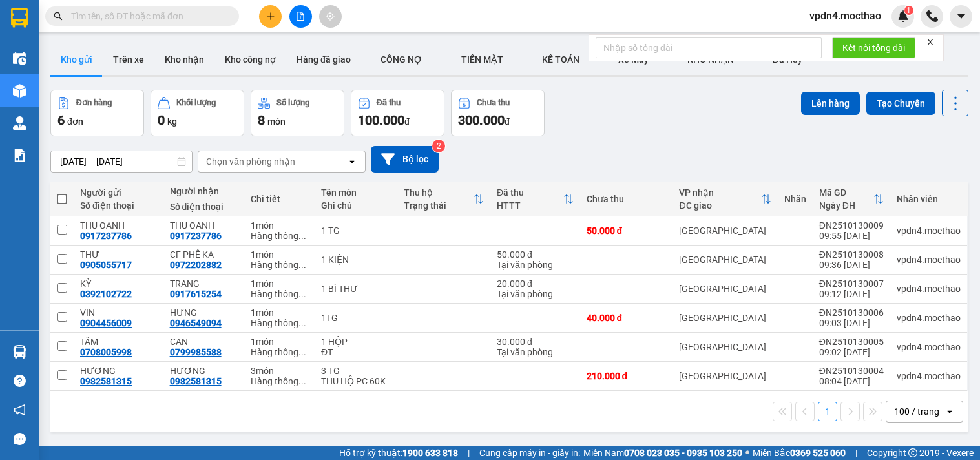  Describe the element at coordinates (106, 323) in the screenshot. I see `div: 0904456009` at that location.